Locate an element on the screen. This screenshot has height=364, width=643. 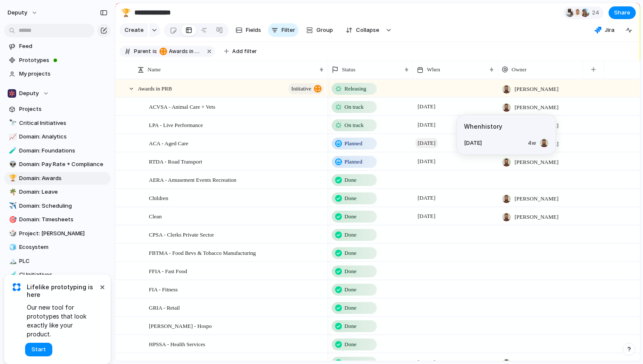
span: 4w is located at coordinates (532, 143).